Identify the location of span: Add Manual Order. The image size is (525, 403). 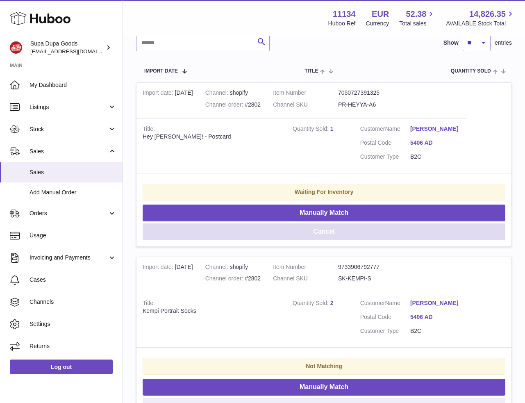
(73, 192).